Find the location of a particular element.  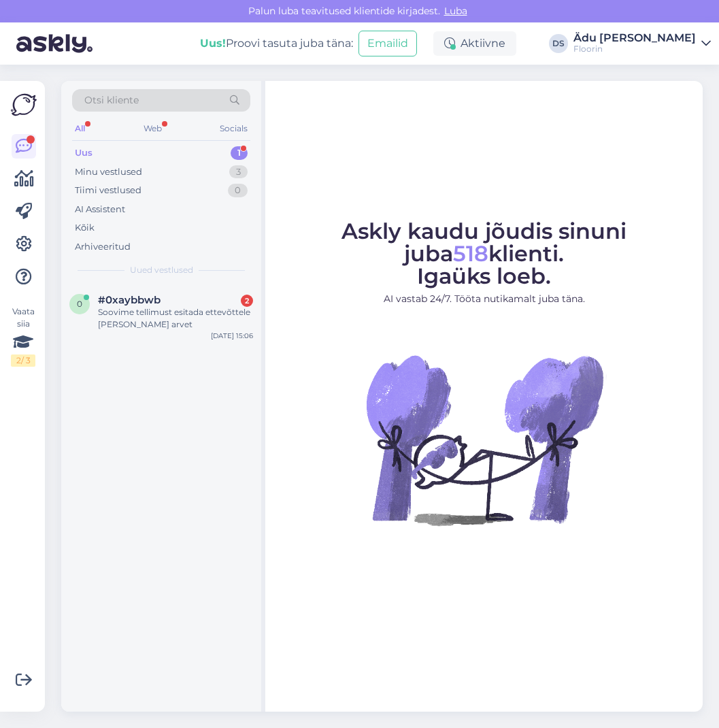

div: 3 is located at coordinates (238, 172).